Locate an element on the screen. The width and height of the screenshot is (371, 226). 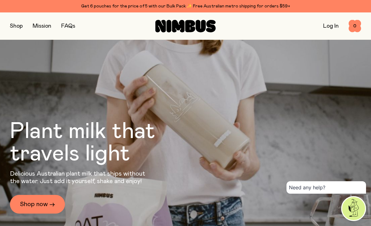
div: Get 6 pouches for the price of 5 with our Bulk Pack ✨ Free Australian metro shipping for orders $59+ is located at coordinates (185, 6).